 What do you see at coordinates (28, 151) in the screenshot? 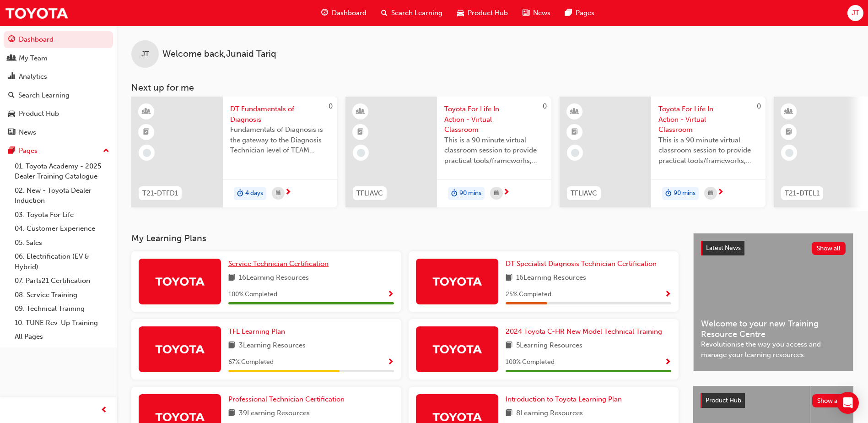
I see `div: Pages` at bounding box center [28, 151].